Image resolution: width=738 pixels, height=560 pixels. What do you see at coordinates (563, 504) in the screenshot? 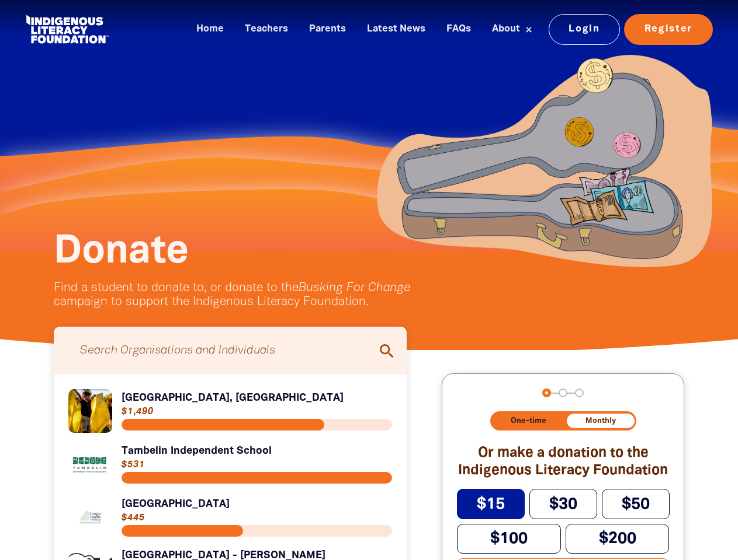
I see `span: $30` at bounding box center [563, 504].